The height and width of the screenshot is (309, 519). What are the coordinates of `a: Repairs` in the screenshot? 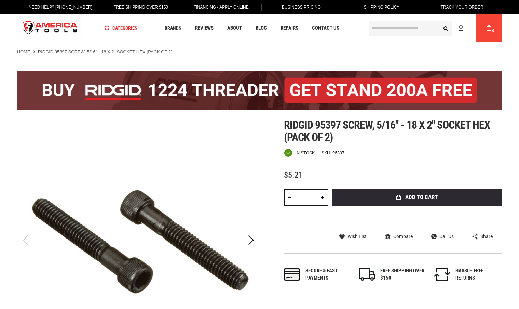 It's located at (290, 28).